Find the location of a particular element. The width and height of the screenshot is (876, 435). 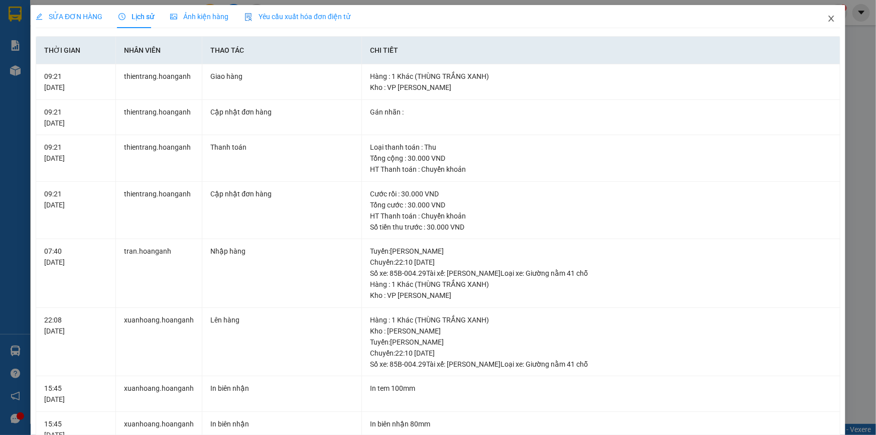

th: Thời gian is located at coordinates (76, 50).